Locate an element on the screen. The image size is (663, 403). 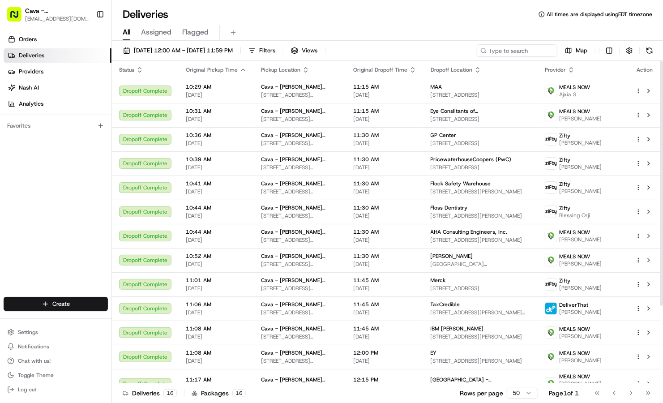
span: 11:08 AM is located at coordinates (216, 328).